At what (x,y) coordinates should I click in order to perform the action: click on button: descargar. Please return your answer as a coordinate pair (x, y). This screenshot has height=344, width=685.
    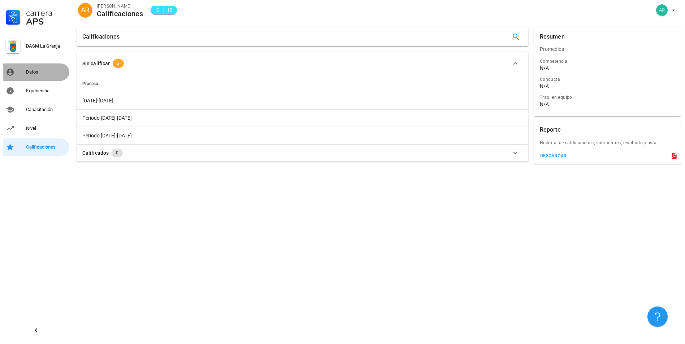
    Looking at the image, I should click on (553, 156).